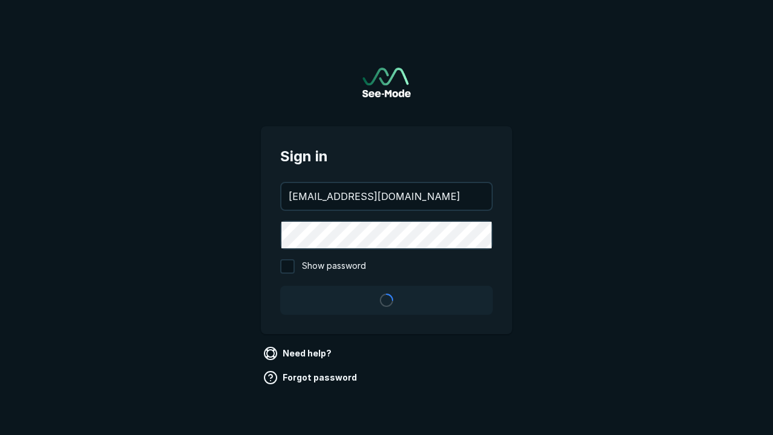 The image size is (773, 435). Describe the element at coordinates (298, 353) in the screenshot. I see `a: Need help?` at that location.